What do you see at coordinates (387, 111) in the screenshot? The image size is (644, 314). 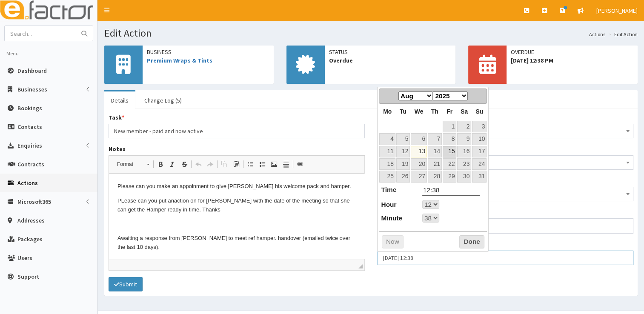 I see `span: Monday` at bounding box center [387, 111].